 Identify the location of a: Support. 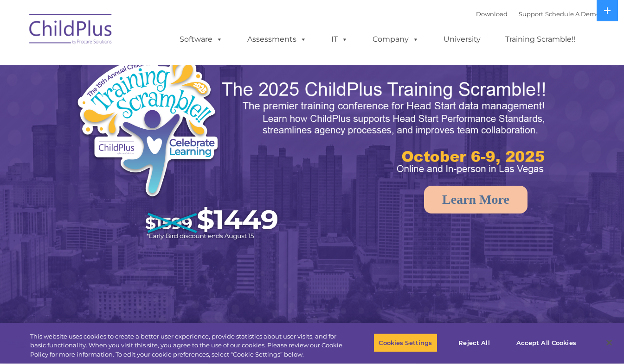
(531, 14).